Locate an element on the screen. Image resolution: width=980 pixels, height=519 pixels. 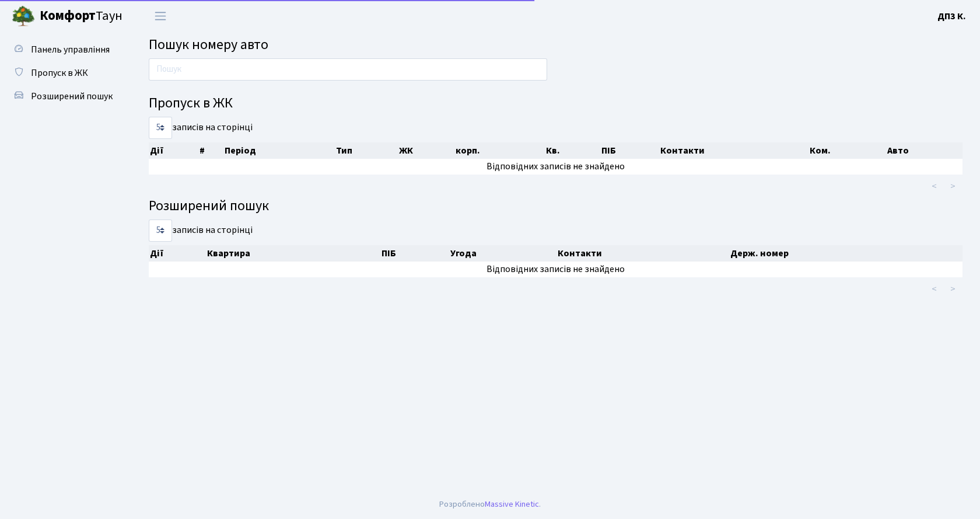
th: Тип is located at coordinates (366, 150).